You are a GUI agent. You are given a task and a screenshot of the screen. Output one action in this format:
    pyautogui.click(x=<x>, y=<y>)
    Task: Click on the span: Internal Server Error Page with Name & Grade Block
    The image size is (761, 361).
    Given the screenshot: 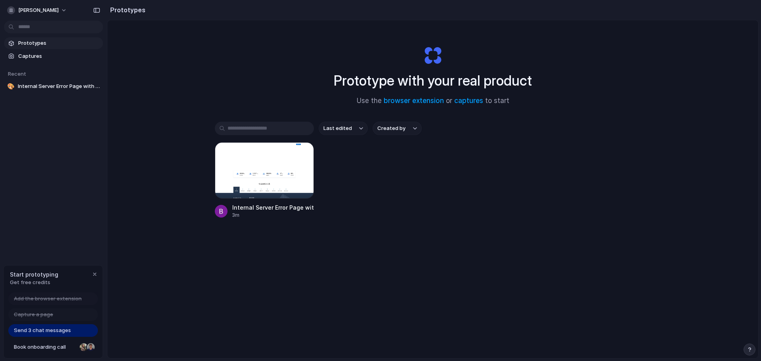 What is the action you would take?
    pyautogui.click(x=59, y=86)
    